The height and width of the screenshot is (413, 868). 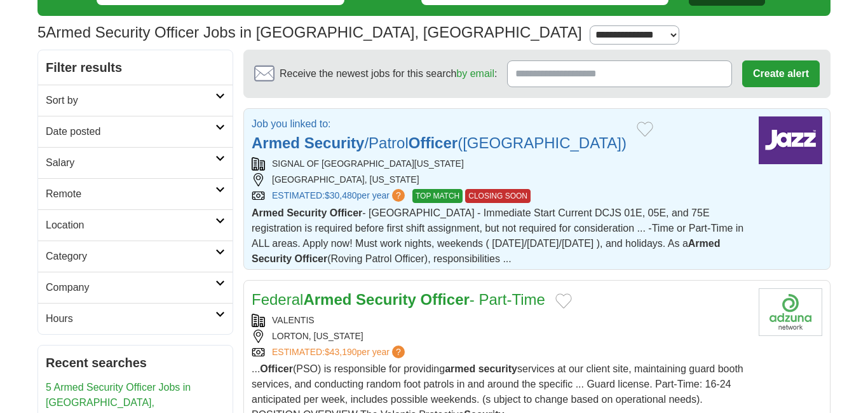 What do you see at coordinates (136, 225) in the screenshot?
I see `a: Location` at bounding box center [136, 225].